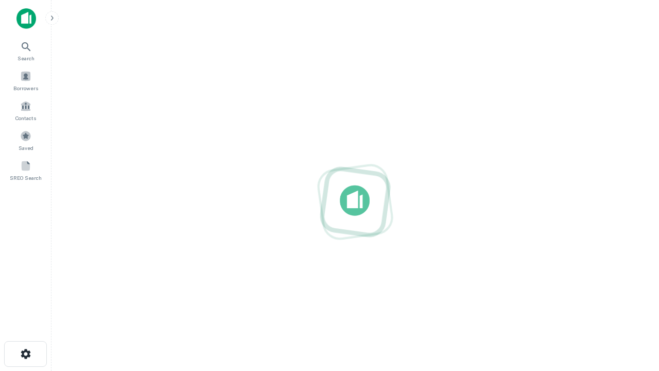 The height and width of the screenshot is (371, 659). What do you see at coordinates (26, 88) in the screenshot?
I see `span: Borrowers` at bounding box center [26, 88].